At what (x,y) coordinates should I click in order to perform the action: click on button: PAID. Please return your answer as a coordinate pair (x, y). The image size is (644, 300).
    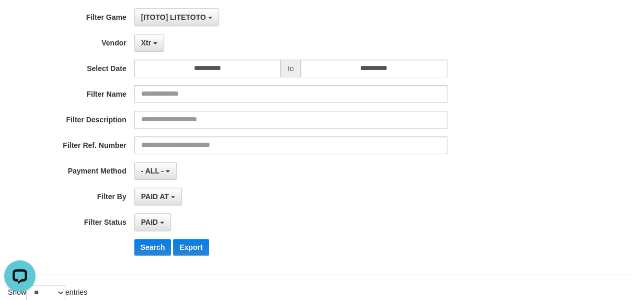
    Looking at the image, I should click on (153, 223).